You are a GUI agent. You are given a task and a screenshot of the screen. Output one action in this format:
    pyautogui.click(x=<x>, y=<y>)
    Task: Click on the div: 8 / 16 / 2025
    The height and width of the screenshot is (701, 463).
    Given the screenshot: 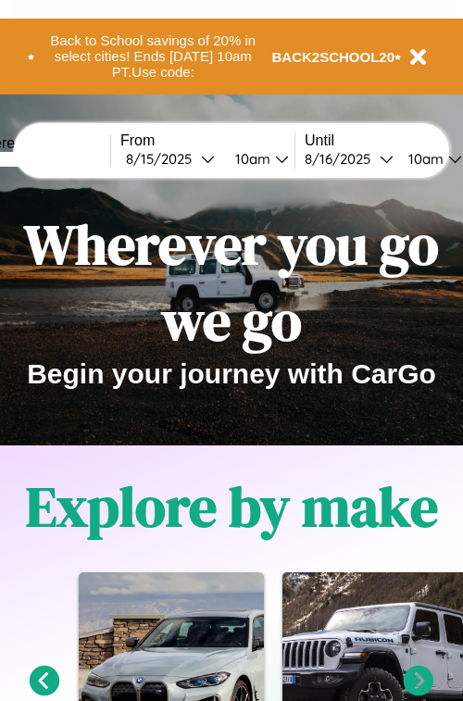 What is the action you would take?
    pyautogui.click(x=341, y=158)
    